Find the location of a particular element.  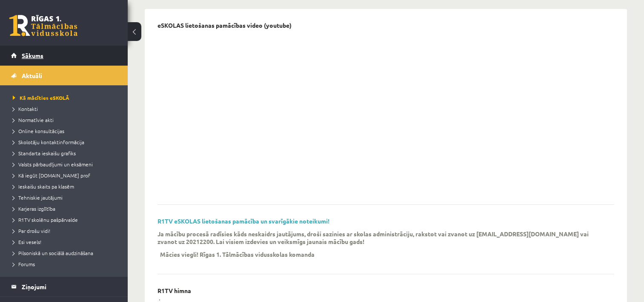

span: Sākums is located at coordinates (33, 55).